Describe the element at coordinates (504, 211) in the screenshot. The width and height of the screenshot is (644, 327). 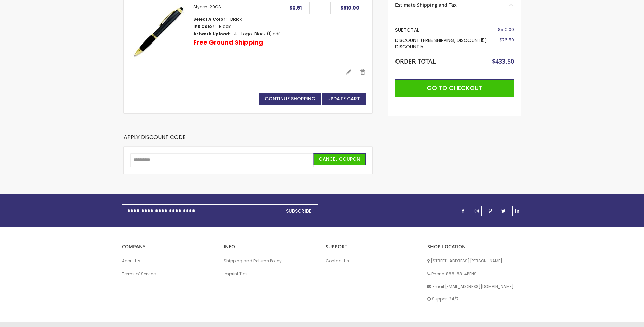
I see `a: twitter` at that location.